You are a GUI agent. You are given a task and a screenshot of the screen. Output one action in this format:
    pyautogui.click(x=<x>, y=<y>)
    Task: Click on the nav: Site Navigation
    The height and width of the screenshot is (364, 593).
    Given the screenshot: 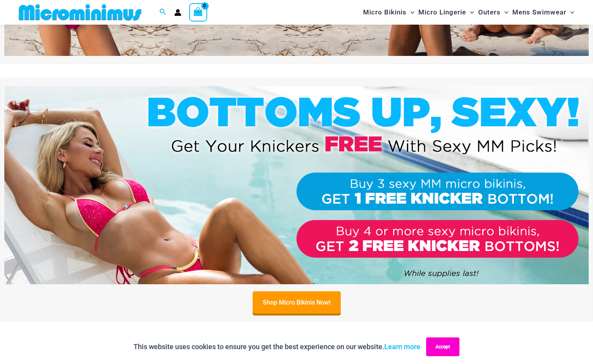 What is the action you would take?
    pyautogui.click(x=469, y=12)
    